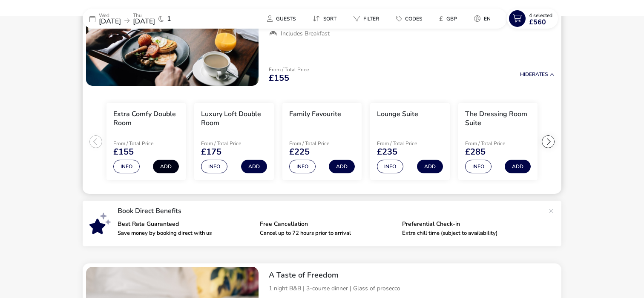  Describe the element at coordinates (541, 15) in the screenshot. I see `span: 4 Selected` at that location.